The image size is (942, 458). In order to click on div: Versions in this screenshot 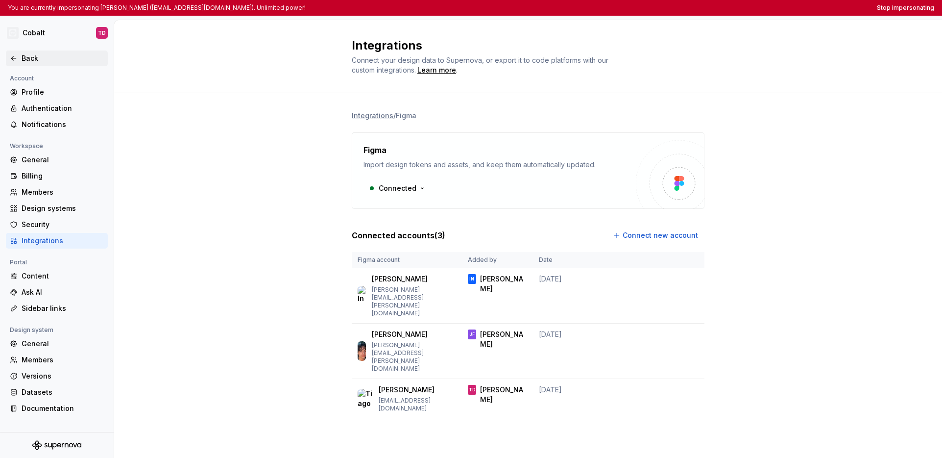, I will do `click(63, 376)`.